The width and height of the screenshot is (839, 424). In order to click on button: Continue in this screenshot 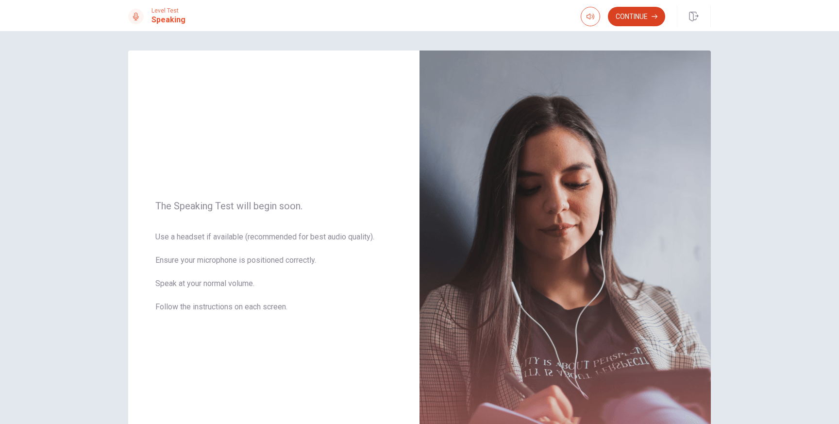, I will do `click(636, 17)`.